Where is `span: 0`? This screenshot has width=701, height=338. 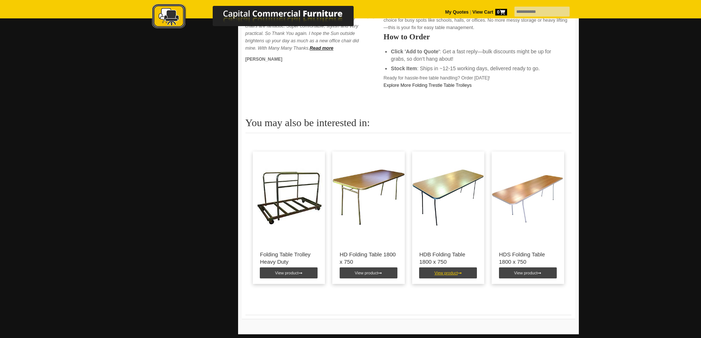
span: 0 is located at coordinates (501, 12).